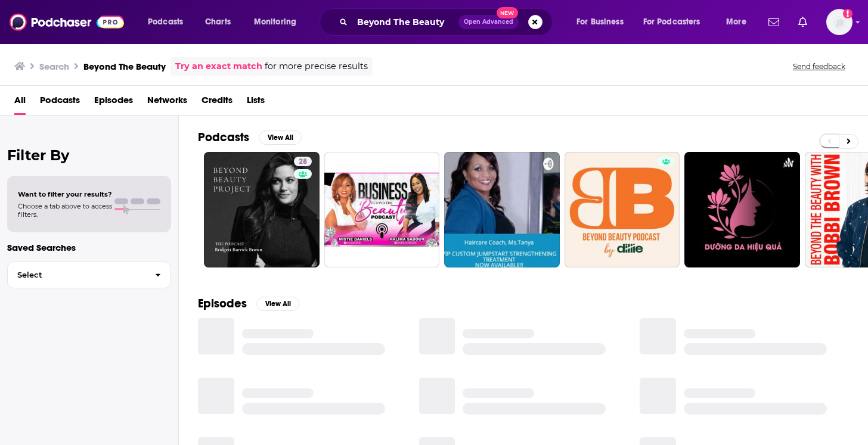 Image resolution: width=868 pixels, height=445 pixels. What do you see at coordinates (67, 22) in the screenshot?
I see `img: Podchaser - Follow, Share and Rate Podcasts` at bounding box center [67, 22].